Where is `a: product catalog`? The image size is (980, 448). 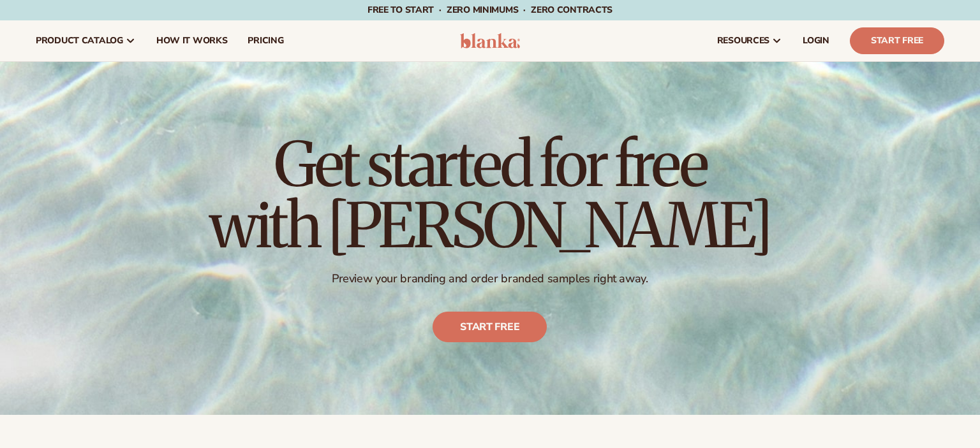
a: product catalog is located at coordinates (86, 41).